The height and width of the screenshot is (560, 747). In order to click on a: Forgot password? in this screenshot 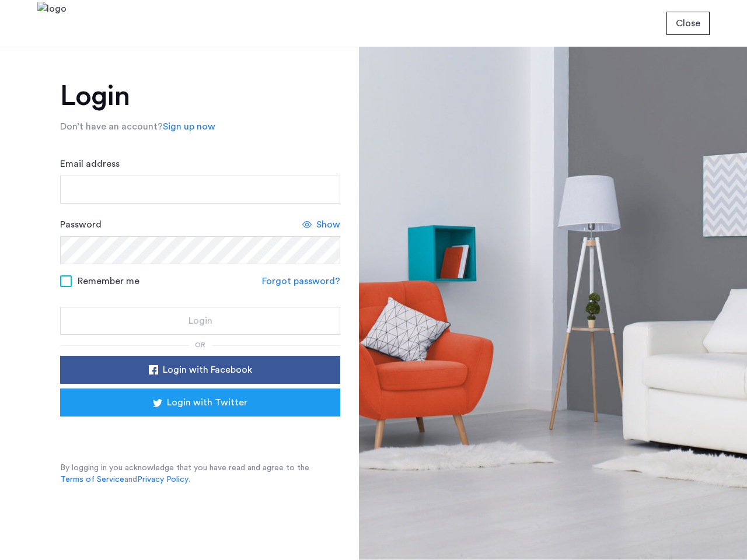, I will do `click(302, 281)`.